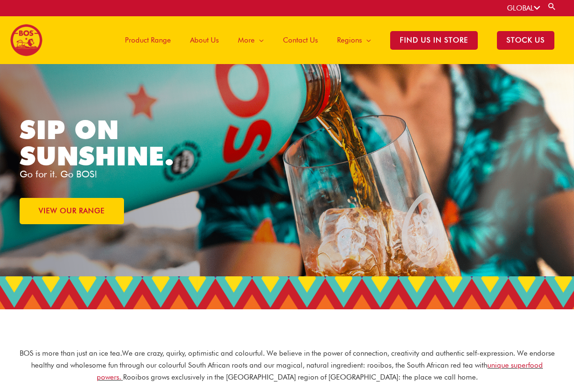  I want to click on span: More, so click(246, 40).